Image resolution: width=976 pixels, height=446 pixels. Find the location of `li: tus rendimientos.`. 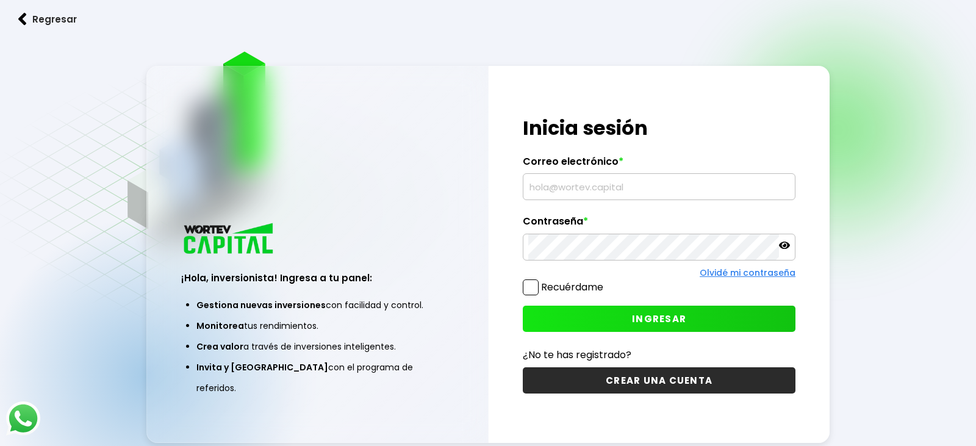

li: tus rendimientos. is located at coordinates (317, 326).